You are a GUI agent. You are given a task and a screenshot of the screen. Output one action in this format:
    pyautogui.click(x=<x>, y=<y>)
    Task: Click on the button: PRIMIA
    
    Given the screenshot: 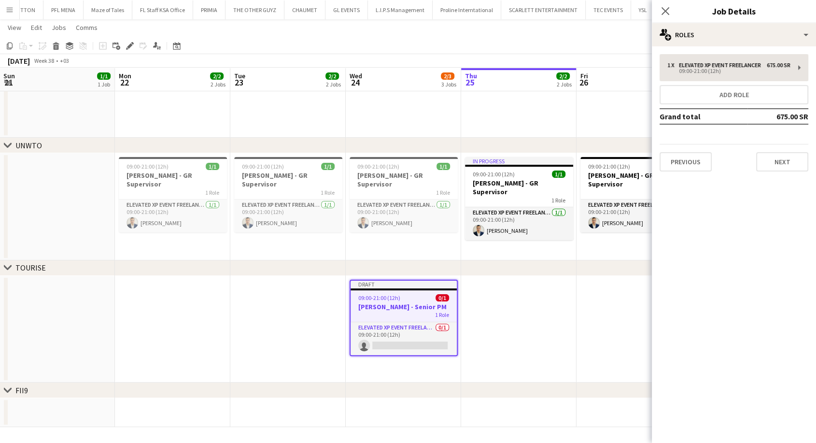 What is the action you would take?
    pyautogui.click(x=209, y=10)
    